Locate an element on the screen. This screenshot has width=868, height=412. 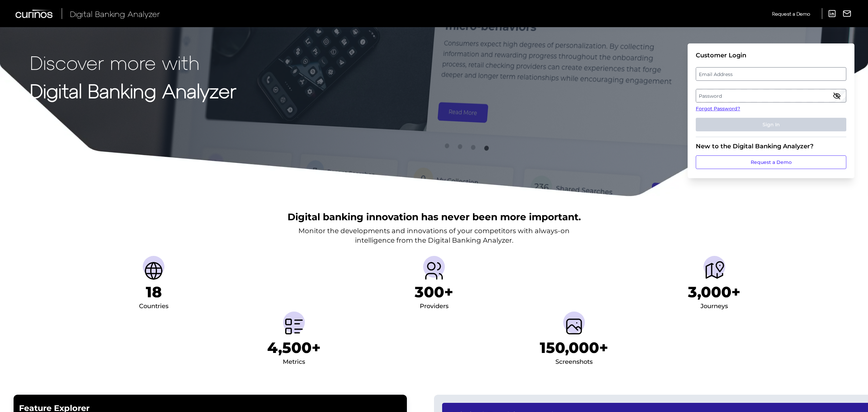
span: Digital Banking Analyzer is located at coordinates (115, 13).